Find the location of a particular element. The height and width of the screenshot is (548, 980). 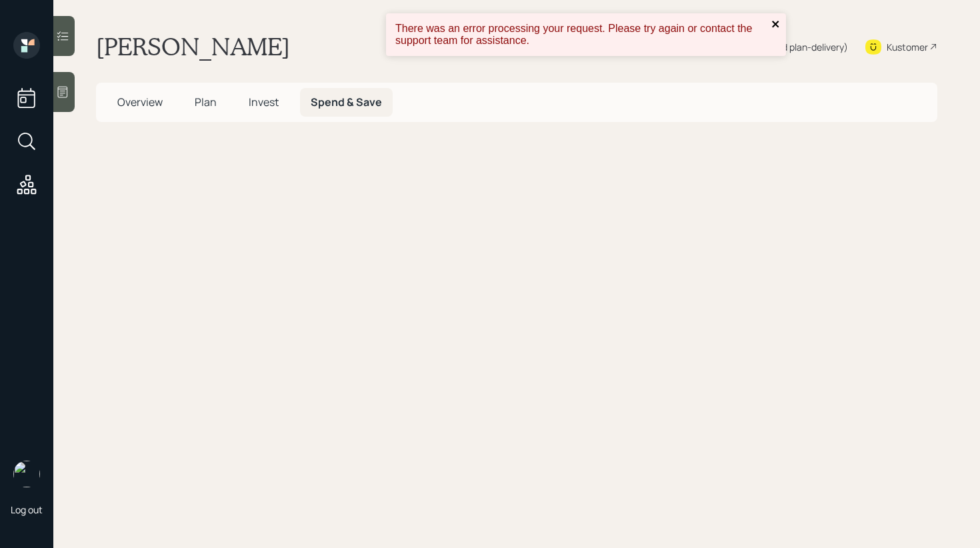

div: • (old plan-delivery) is located at coordinates (806, 47).